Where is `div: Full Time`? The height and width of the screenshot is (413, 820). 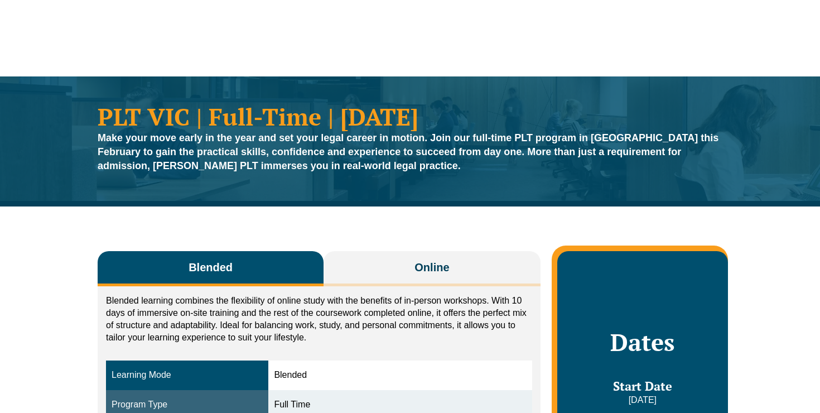 div: Full Time is located at coordinates (400, 404).